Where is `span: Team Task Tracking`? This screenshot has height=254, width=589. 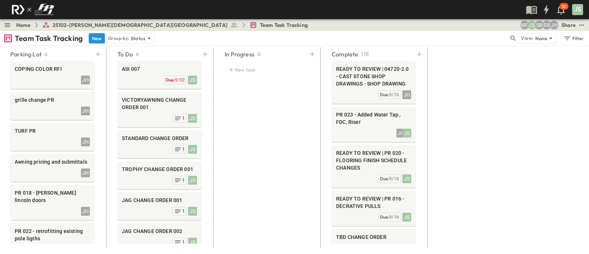 span: Team Task Tracking is located at coordinates (284, 25).